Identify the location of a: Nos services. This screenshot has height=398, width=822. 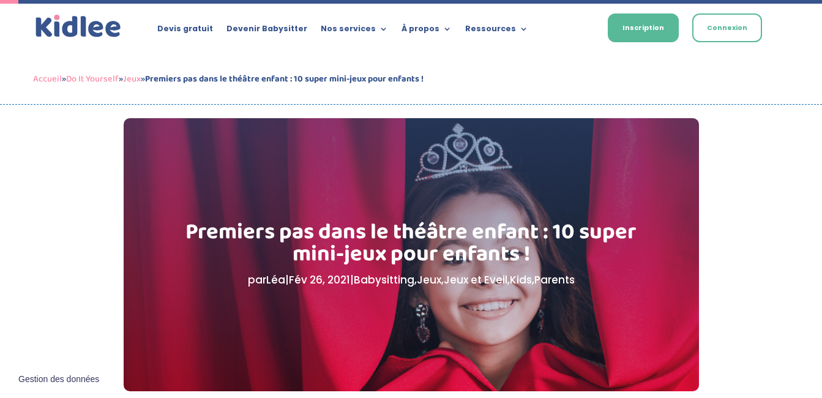
(354, 31).